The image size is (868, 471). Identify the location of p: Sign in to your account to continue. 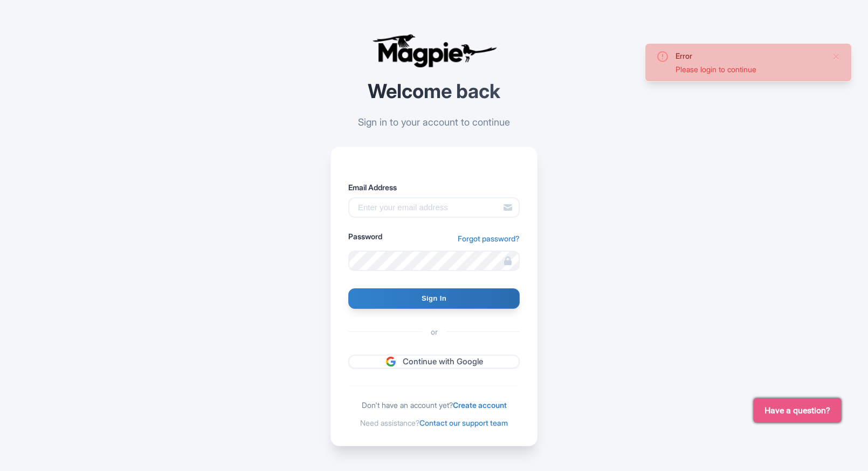
(434, 122).